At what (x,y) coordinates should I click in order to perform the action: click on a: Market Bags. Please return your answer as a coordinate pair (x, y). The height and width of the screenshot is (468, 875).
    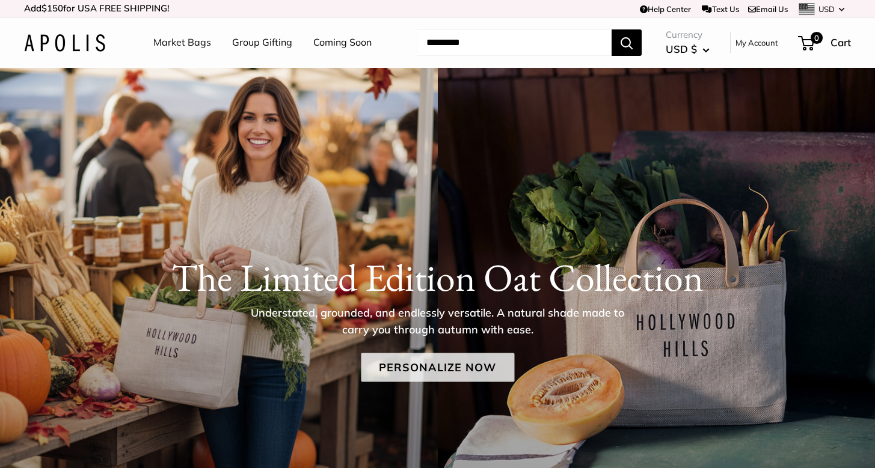
    Looking at the image, I should click on (182, 43).